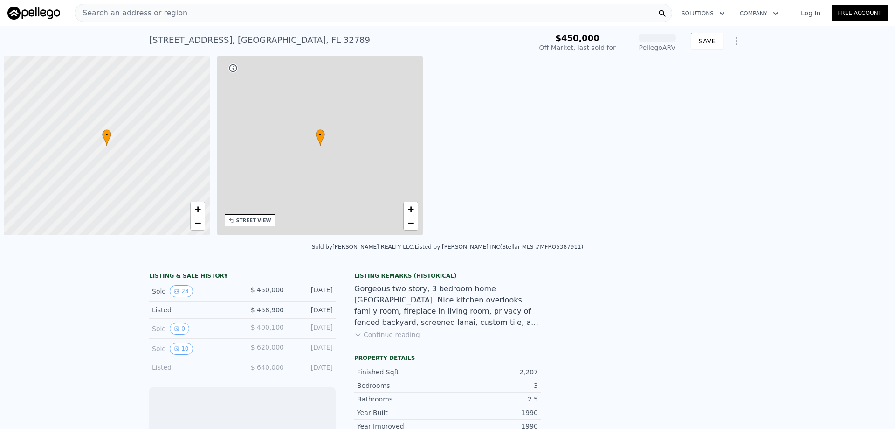  I want to click on img: Pellego, so click(34, 13).